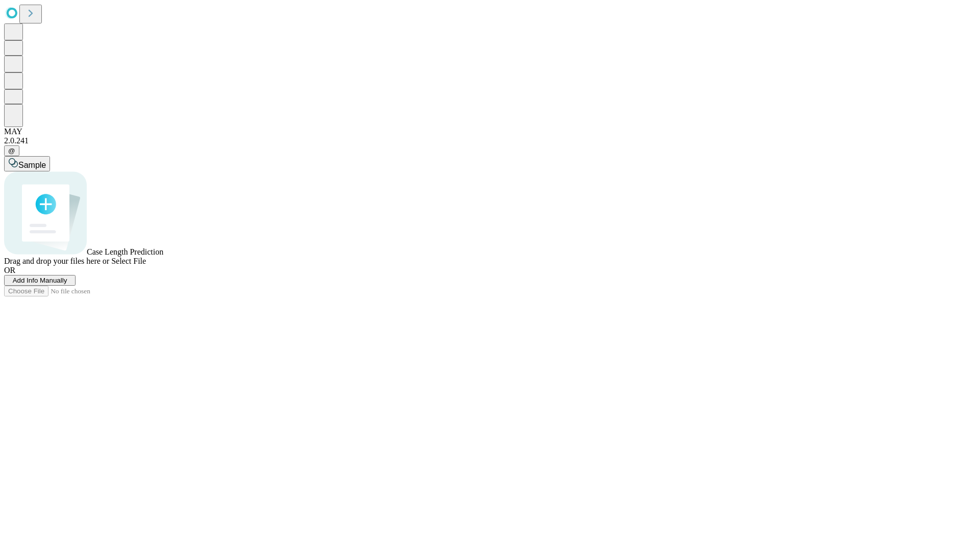  What do you see at coordinates (28, 163) in the screenshot?
I see `button: Sample` at bounding box center [28, 163].